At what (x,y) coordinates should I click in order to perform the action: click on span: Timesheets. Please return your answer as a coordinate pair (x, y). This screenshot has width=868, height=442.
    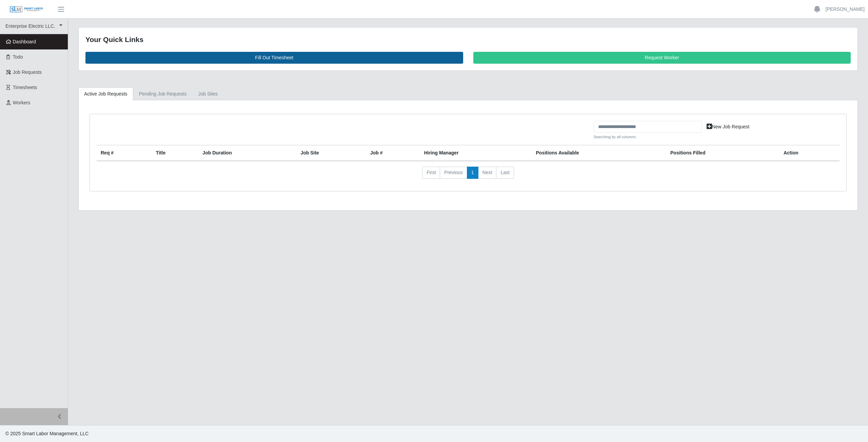
    Looking at the image, I should click on (25, 88).